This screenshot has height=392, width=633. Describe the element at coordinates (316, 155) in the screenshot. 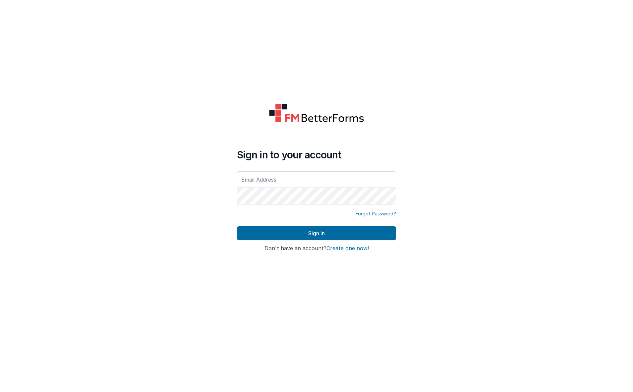

I see `h4: Sign in to your account` at that location.